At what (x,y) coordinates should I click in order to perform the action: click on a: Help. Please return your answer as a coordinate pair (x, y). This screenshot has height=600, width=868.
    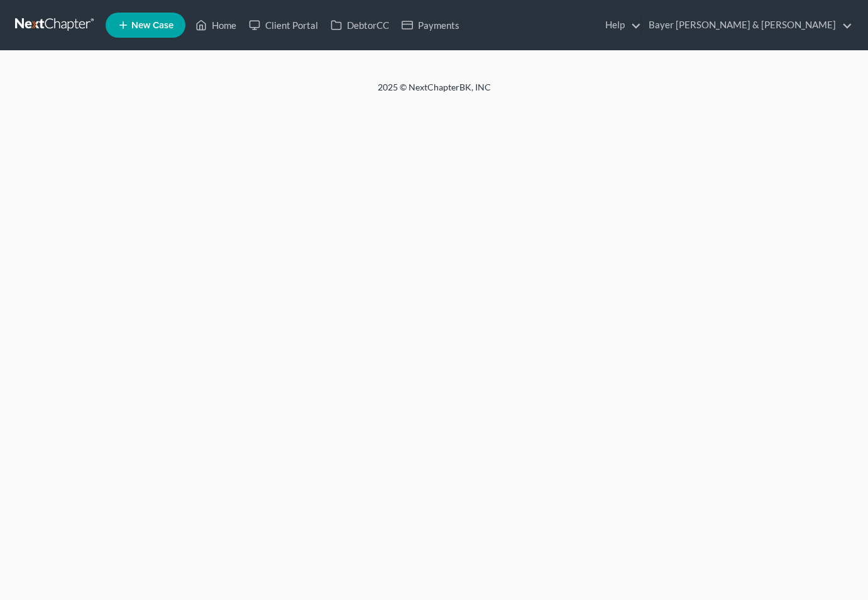
    Looking at the image, I should click on (620, 25).